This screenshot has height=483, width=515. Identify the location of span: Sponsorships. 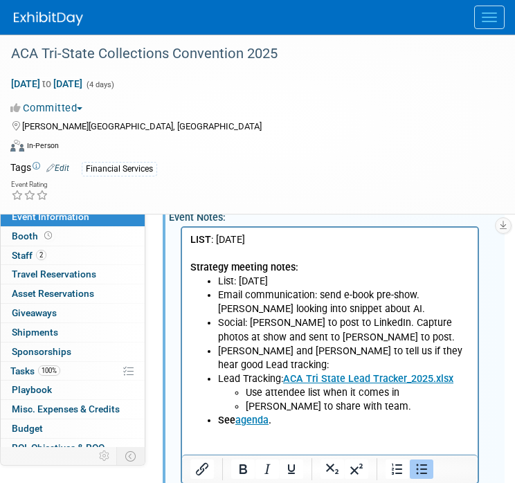
(42, 351).